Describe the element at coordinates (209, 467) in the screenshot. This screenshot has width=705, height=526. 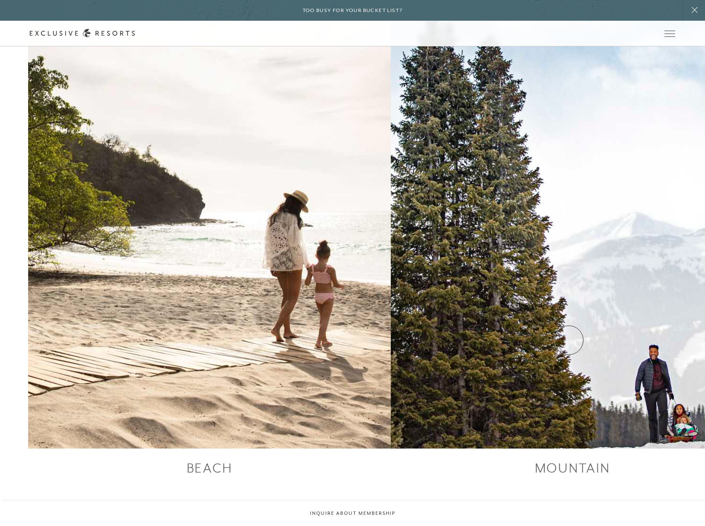
I see `div: Beach` at that location.